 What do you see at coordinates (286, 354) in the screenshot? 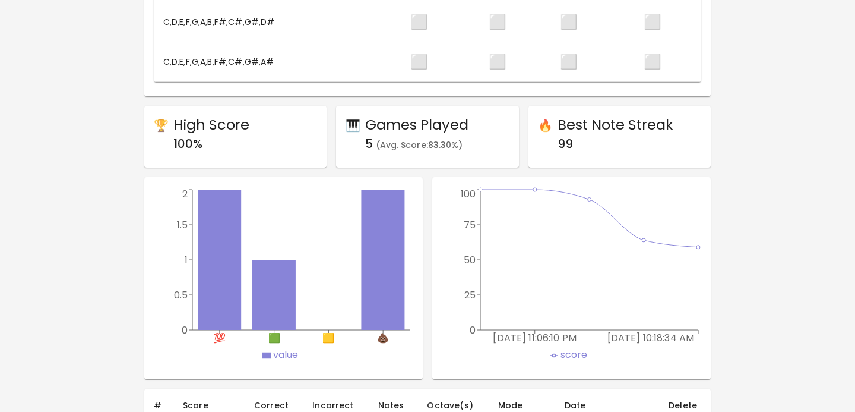
I see `span: value` at bounding box center [286, 354].